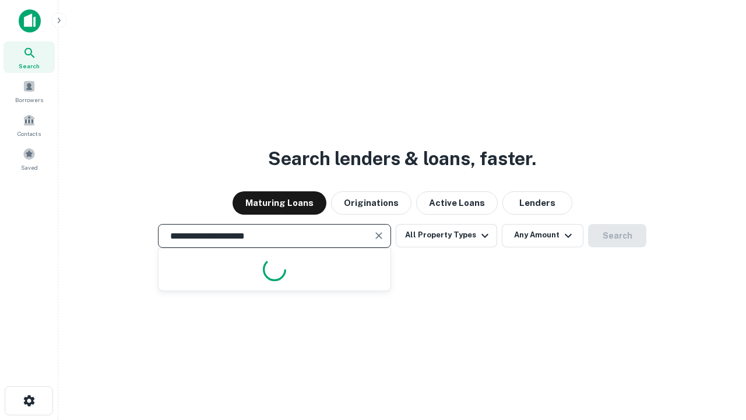 Image resolution: width=746 pixels, height=420 pixels. I want to click on div: Borrowers, so click(29, 91).